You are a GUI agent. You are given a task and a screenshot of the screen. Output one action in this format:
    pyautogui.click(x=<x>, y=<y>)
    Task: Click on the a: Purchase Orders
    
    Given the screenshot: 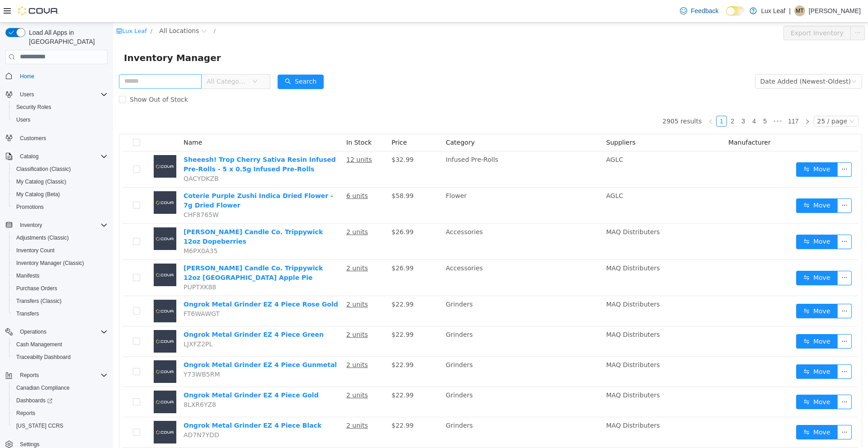 What is the action you would take?
    pyautogui.click(x=37, y=288)
    